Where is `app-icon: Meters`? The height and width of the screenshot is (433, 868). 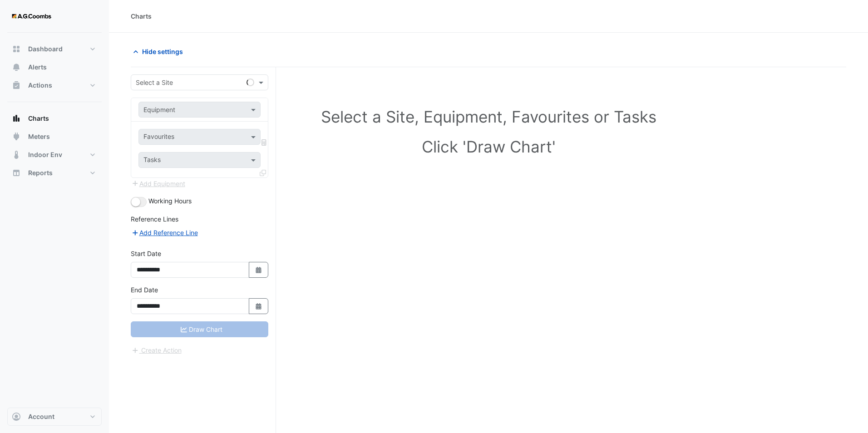 app-icon: Meters is located at coordinates (17, 137).